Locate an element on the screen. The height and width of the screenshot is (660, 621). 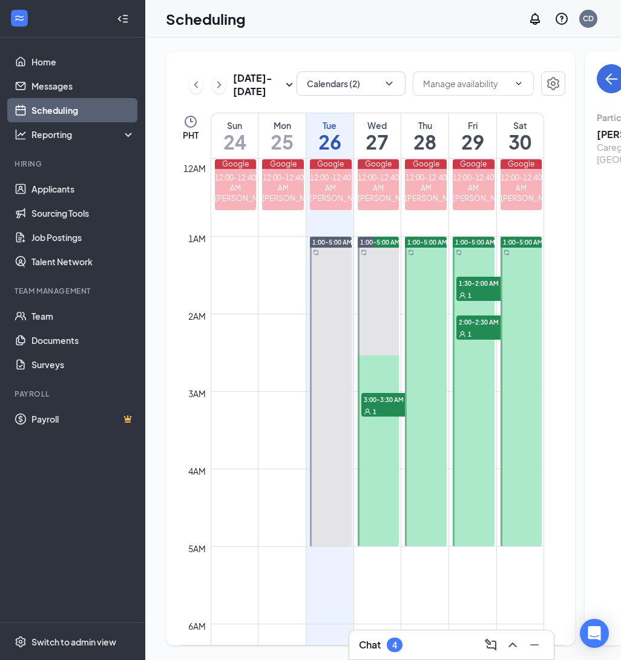
h3: Chat is located at coordinates (370, 644).